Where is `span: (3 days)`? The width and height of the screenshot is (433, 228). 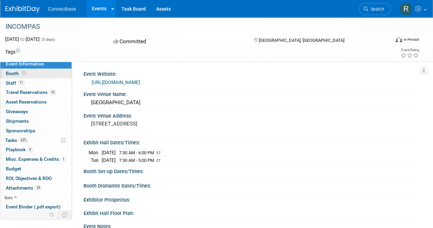 span: (3 days) is located at coordinates (48, 39).